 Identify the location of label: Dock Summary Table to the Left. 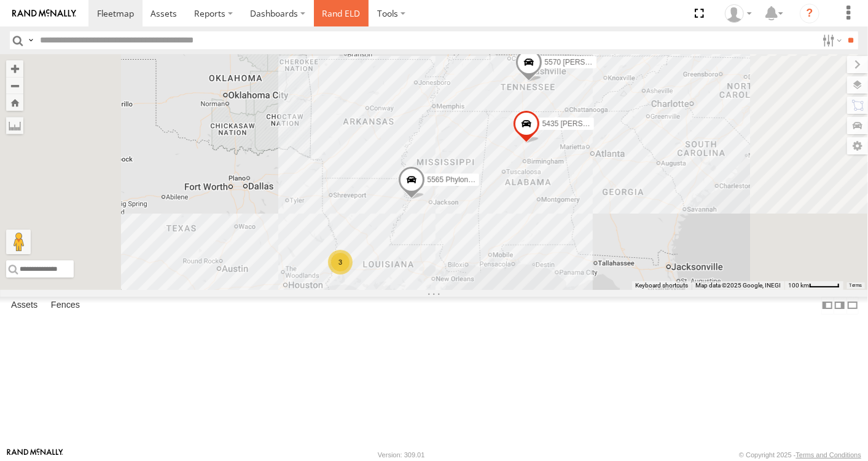
(828, 305).